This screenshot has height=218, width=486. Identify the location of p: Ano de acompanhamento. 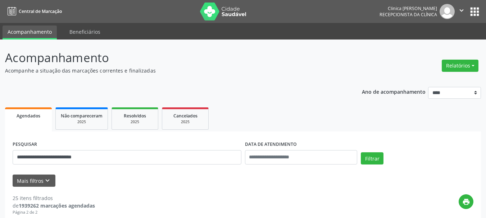
(393, 91).